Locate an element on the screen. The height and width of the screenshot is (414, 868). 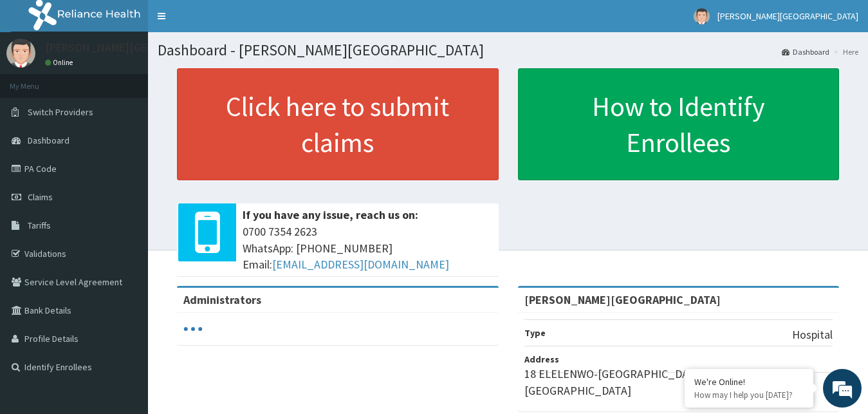
span: Tariffs is located at coordinates (39, 225).